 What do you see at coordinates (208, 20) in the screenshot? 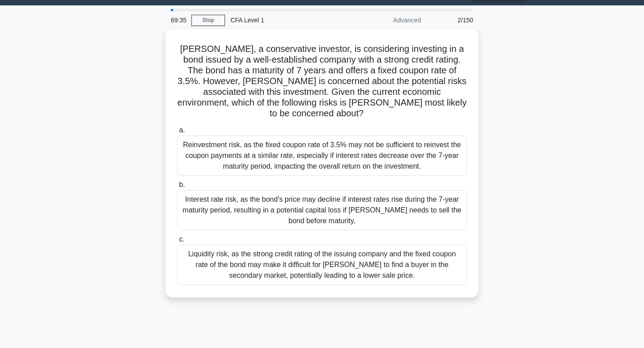
I see `a: Stop` at bounding box center [208, 20].